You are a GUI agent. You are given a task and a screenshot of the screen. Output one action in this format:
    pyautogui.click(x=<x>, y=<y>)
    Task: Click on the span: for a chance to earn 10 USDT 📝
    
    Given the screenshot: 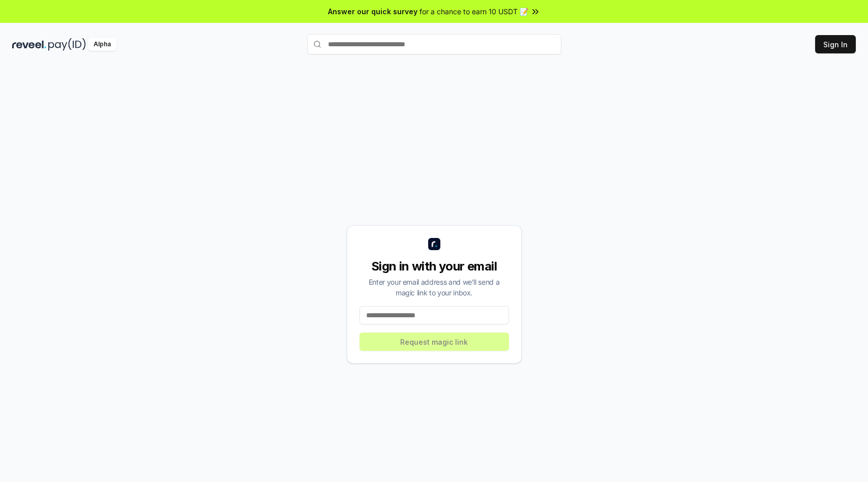 What is the action you would take?
    pyautogui.click(x=474, y=11)
    